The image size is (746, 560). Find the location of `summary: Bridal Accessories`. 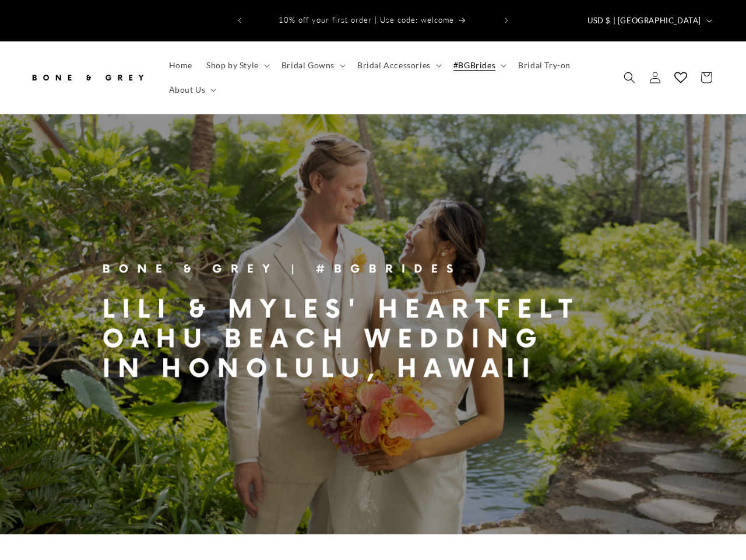

summary: Bridal Accessories is located at coordinates (398, 65).